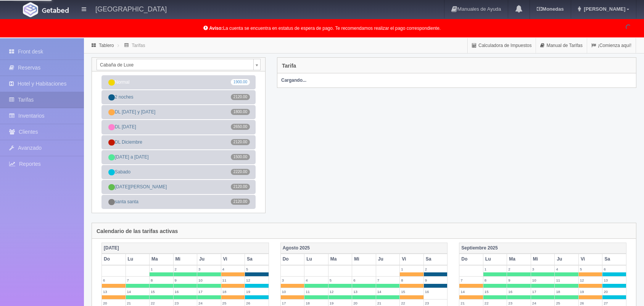 This screenshot has width=644, height=306. What do you see at coordinates (240, 127) in the screenshot?
I see `span: 2650.00` at bounding box center [240, 127].